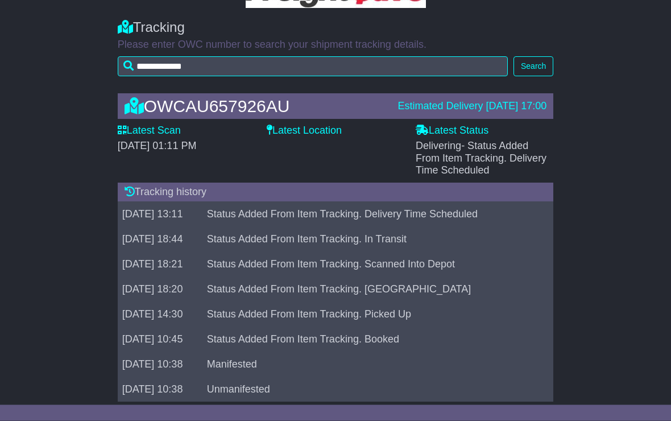 Image resolution: width=671 pixels, height=421 pixels. What do you see at coordinates (373, 390) in the screenshot?
I see `td: Unmanifested` at bounding box center [373, 390].